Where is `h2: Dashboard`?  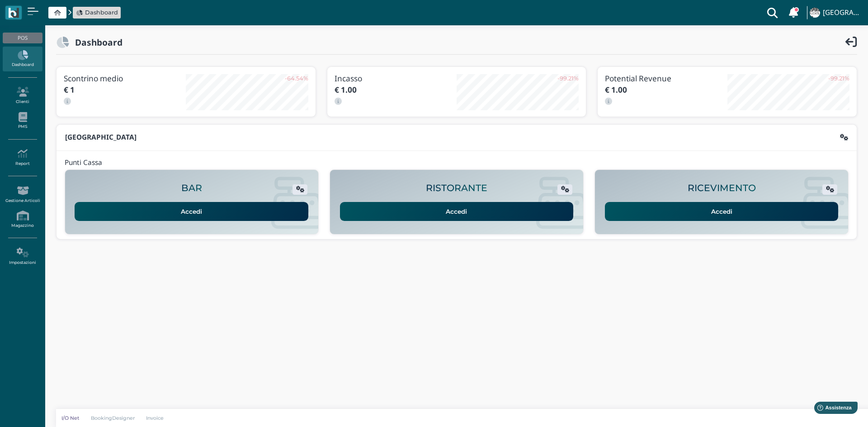 h2: Dashboard is located at coordinates (96, 42).